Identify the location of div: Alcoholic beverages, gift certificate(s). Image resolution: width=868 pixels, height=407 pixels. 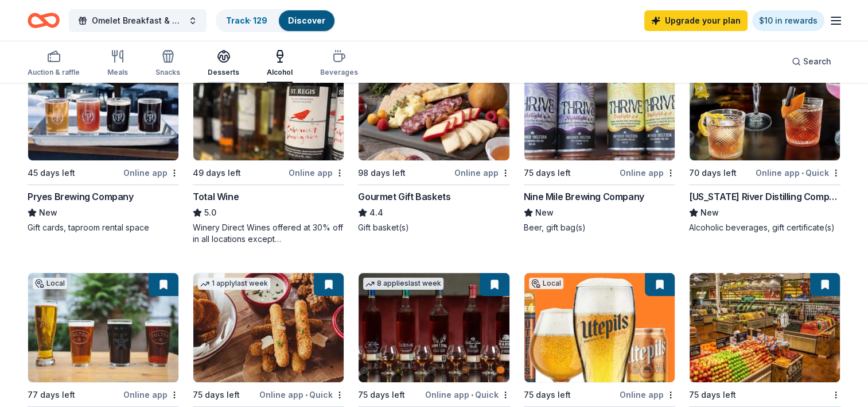
(765, 227).